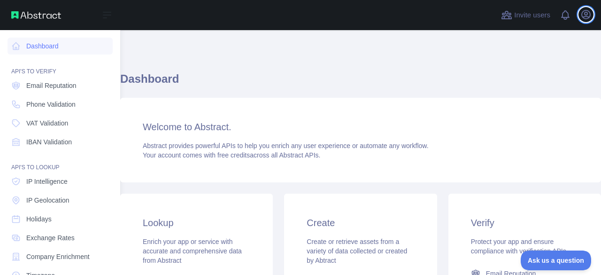 This screenshot has height=275, width=601. I want to click on button: Invite users, so click(525, 15).